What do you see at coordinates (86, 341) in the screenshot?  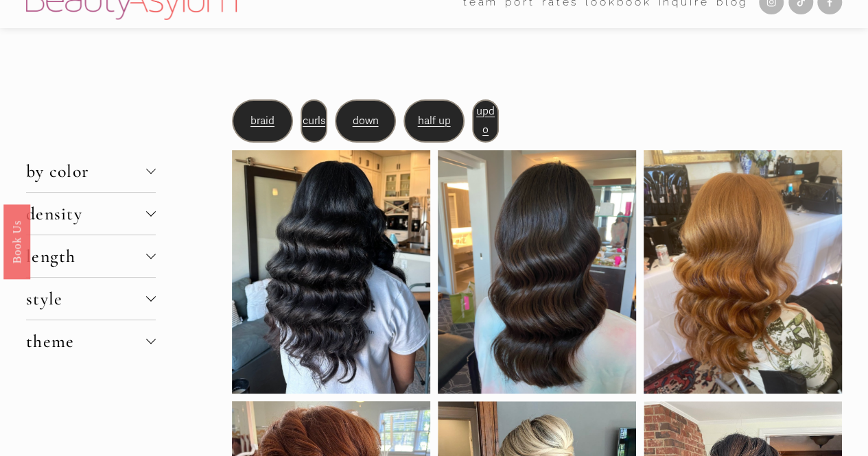 I see `span: theme` at bounding box center [86, 341].